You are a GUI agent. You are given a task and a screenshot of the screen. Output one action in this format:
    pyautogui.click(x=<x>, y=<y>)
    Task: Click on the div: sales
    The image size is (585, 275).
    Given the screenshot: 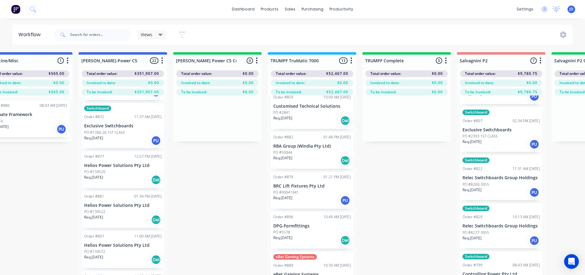 What is the action you would take?
    pyautogui.click(x=290, y=9)
    